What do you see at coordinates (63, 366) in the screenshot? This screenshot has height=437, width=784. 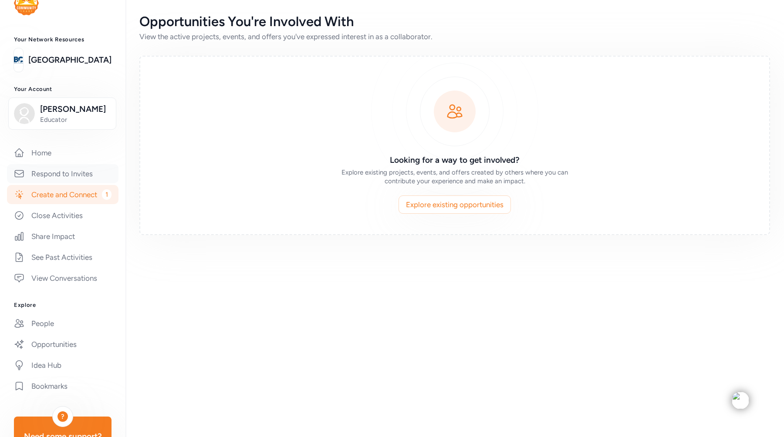 I see `a: Idea Hub` at bounding box center [63, 366].